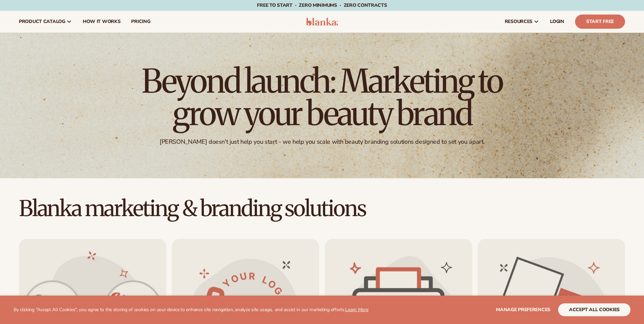  I want to click on span: pricing, so click(141, 22).